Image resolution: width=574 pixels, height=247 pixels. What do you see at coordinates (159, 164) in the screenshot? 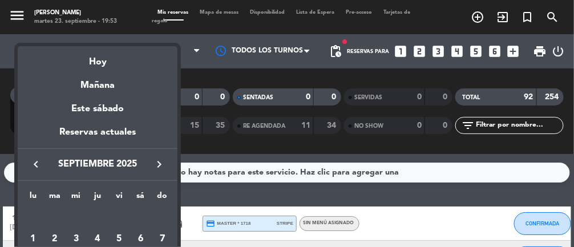
I see `i: keyboard_arrow_right` at bounding box center [159, 164].